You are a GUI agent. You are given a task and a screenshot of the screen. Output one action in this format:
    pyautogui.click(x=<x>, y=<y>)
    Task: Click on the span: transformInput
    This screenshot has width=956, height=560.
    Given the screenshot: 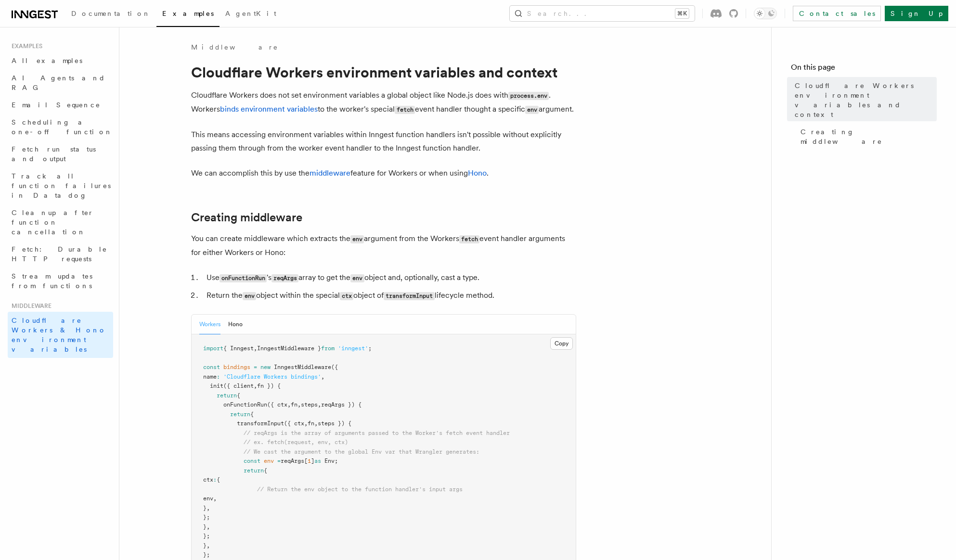 What is the action you would take?
    pyautogui.click(x=261, y=423)
    